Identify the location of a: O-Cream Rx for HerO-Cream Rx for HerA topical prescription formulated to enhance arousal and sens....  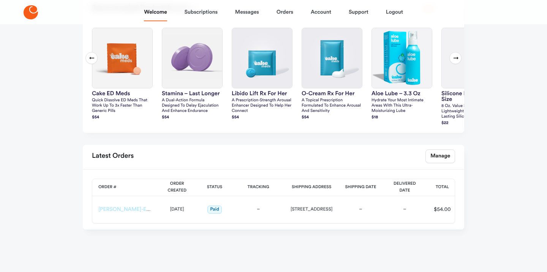
(332, 74).